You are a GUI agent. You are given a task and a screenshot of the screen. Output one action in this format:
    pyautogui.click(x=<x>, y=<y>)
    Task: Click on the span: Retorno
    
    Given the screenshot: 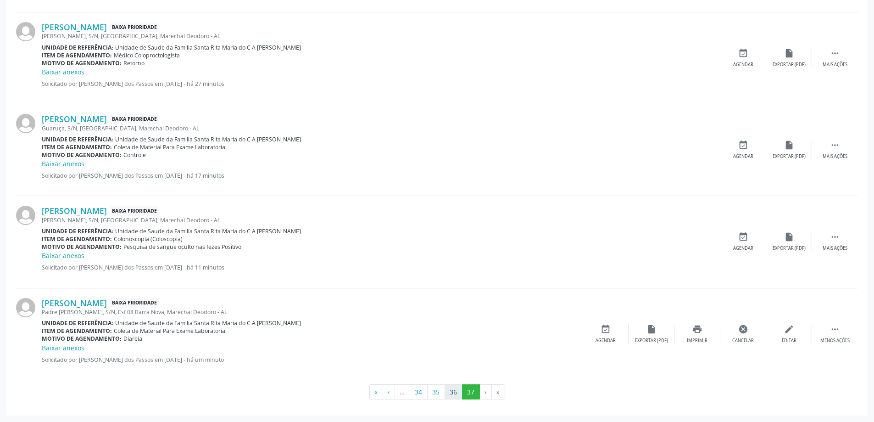 What is the action you would take?
    pyautogui.click(x=134, y=63)
    